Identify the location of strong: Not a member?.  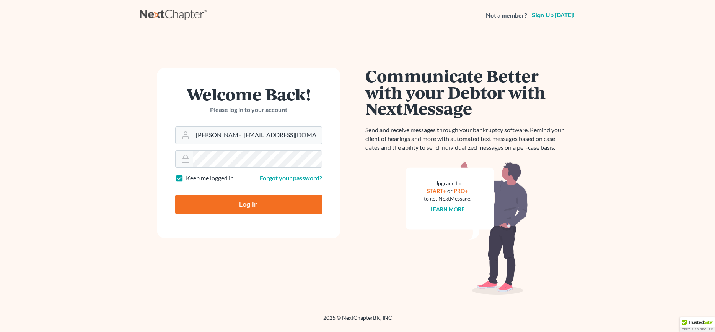
(507, 15).